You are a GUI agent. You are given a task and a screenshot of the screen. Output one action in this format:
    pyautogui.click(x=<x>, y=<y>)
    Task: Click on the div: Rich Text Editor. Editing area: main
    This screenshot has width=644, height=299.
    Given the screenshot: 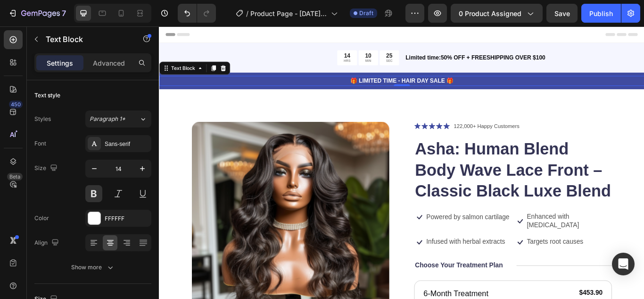 What is the action you would take?
    pyautogui.click(x=426, y=36)
    